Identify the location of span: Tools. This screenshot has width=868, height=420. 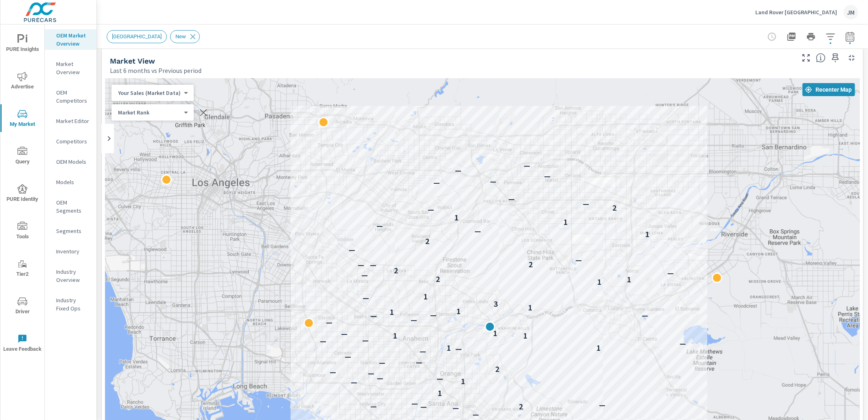
(22, 231).